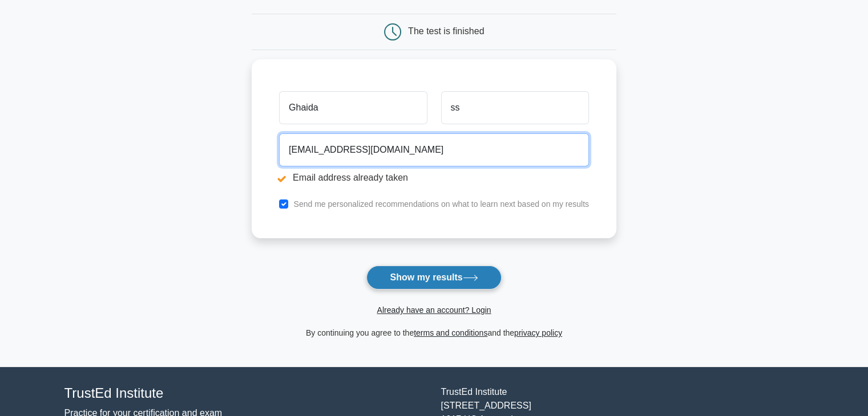 The image size is (868, 416). Describe the element at coordinates (434, 310) in the screenshot. I see `a: Already have an account? Login` at that location.